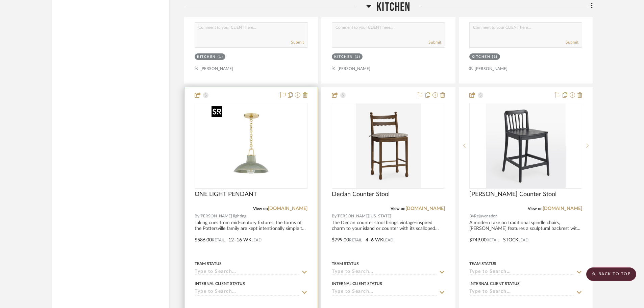 This screenshot has width=644, height=308. I want to click on span: ONE LIGHT PENDANT, so click(226, 194).